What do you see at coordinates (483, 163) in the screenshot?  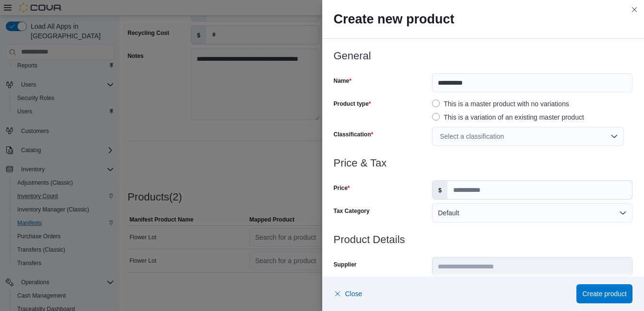 I see `h3: Price & Tax` at bounding box center [483, 163].